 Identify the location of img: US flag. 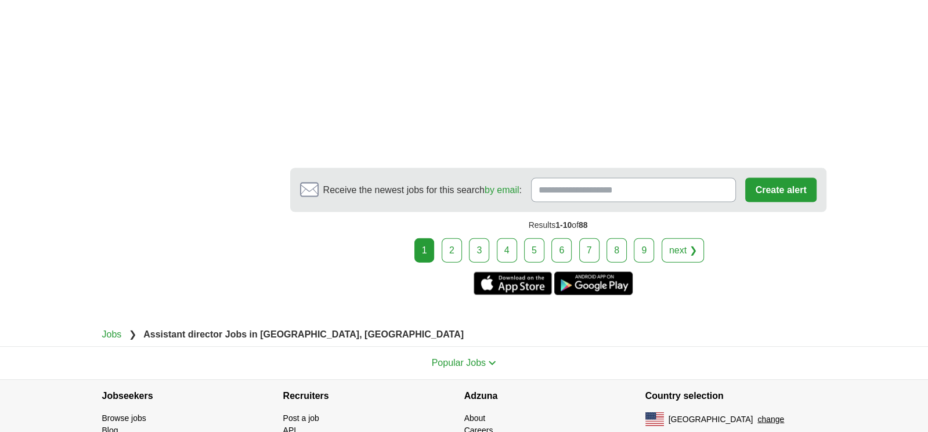
(655, 420).